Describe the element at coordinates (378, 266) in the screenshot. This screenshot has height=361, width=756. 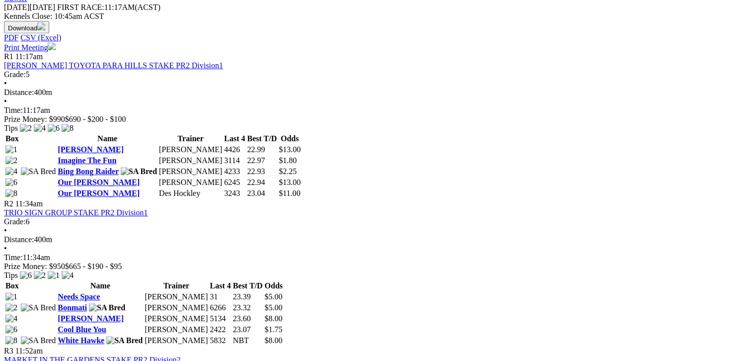
I see `div: Prize Money: $950` at that location.